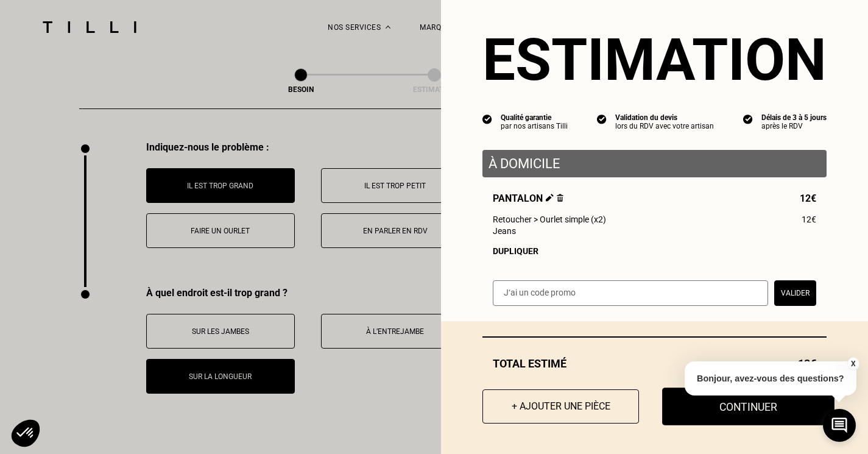  What do you see at coordinates (534, 117) in the screenshot?
I see `div: Qualité garantie` at bounding box center [534, 117].